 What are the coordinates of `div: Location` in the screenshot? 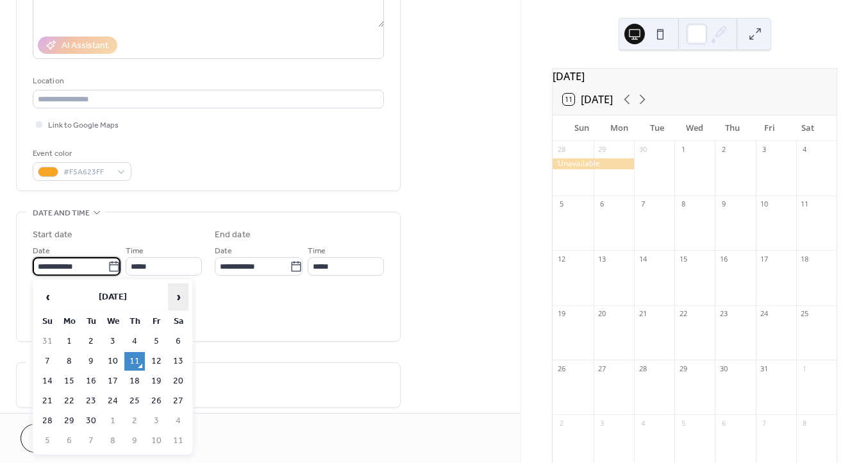 It's located at (207, 80).